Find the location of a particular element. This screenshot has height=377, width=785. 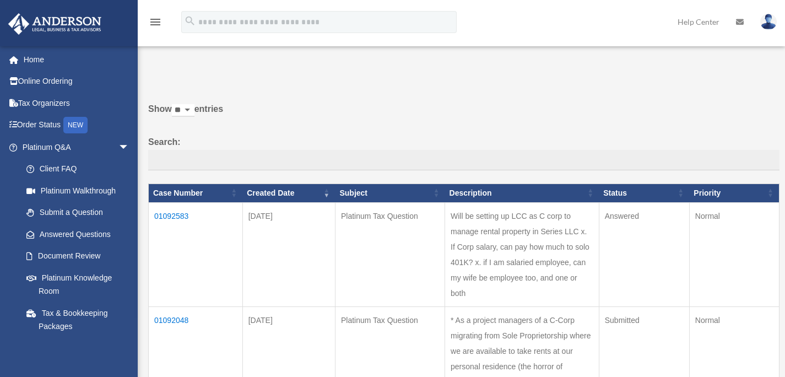

a: Platinum Q&Aarrow_drop_down is located at coordinates (74, 147).